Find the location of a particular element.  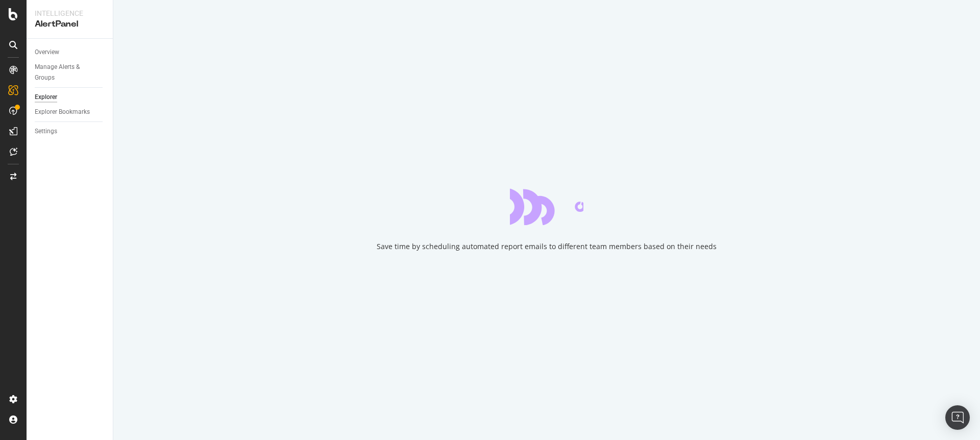

div: Save time by scheduling automated report emails to different team members based on their needs is located at coordinates (547, 246).